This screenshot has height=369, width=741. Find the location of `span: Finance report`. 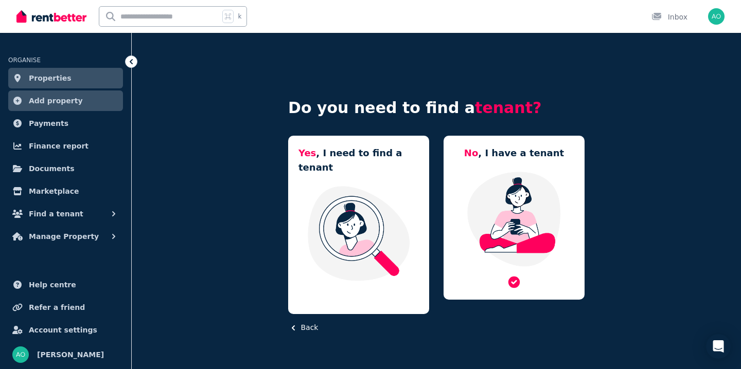

span: Finance report is located at coordinates (59, 146).